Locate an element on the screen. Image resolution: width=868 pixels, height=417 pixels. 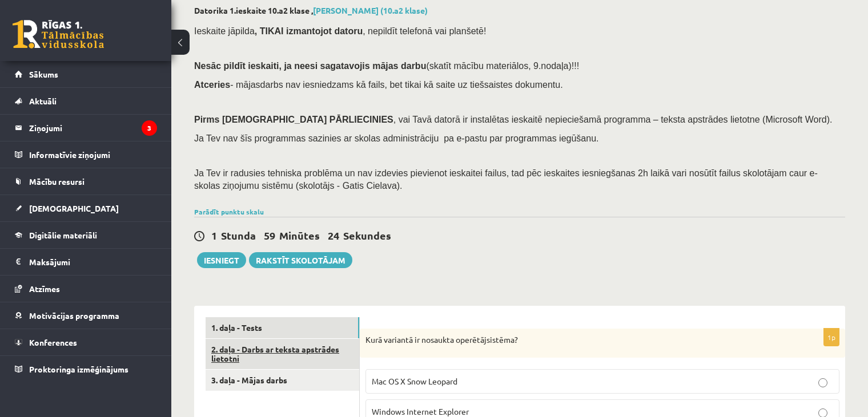
p: Kurā variantā ir nosaukta operētājsistēma? is located at coordinates (574, 340).